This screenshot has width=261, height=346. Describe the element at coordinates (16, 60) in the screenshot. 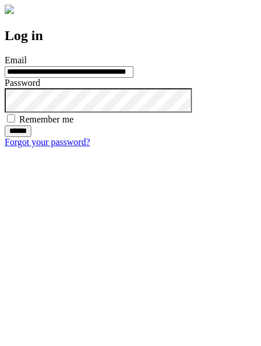

I see `label: Email` at that location.